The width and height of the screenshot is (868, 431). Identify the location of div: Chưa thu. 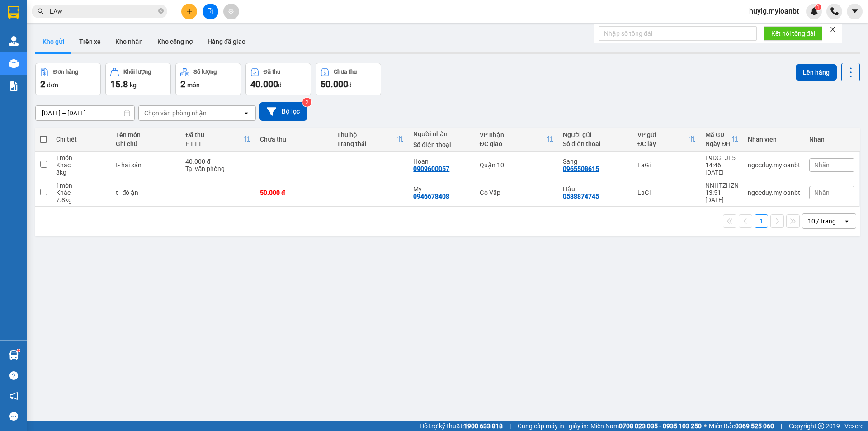
(294, 139).